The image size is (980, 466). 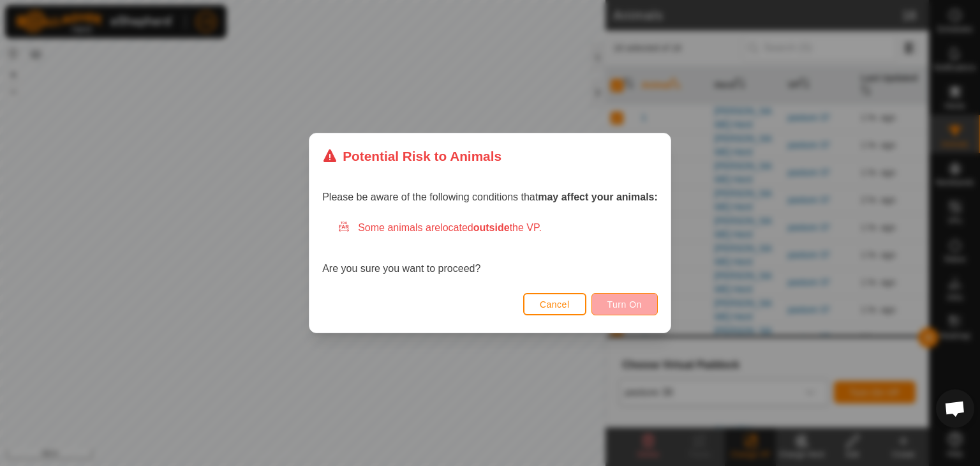 What do you see at coordinates (555, 304) in the screenshot?
I see `button: Cancel` at bounding box center [555, 304].